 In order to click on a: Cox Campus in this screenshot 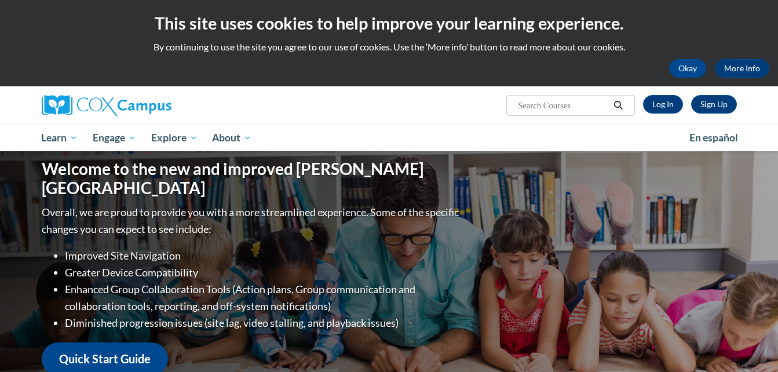, I will do `click(152, 105)`.